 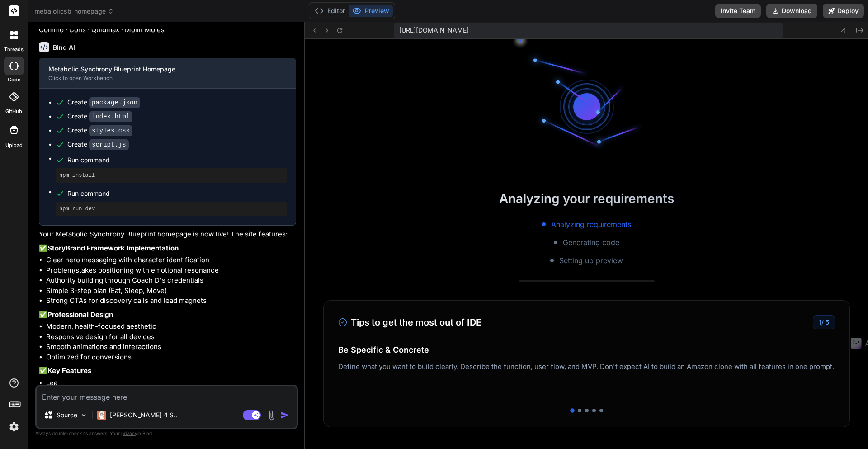 What do you see at coordinates (129, 433) in the screenshot?
I see `span: privacy` at bounding box center [129, 433].